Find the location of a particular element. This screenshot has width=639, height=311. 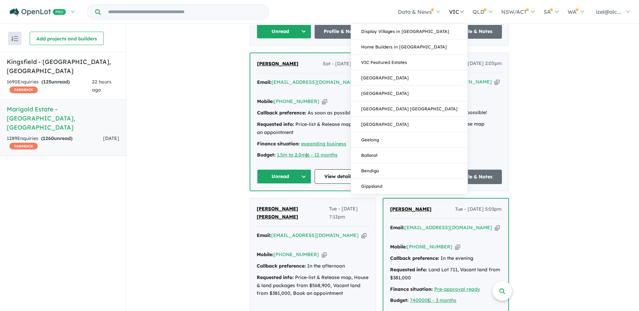

div: 1690 Enquir ies is located at coordinates (49, 86).